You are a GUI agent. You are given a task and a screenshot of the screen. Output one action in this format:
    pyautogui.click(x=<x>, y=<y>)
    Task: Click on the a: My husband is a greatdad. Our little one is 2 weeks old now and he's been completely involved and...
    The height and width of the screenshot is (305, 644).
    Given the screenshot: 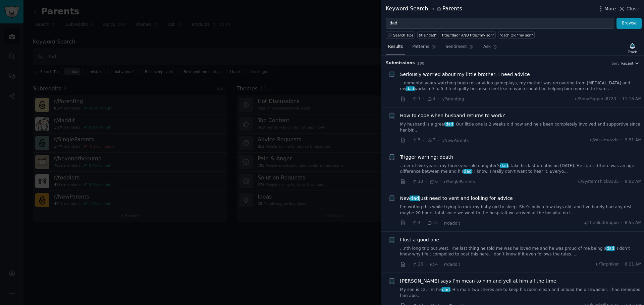 What is the action you would take?
    pyautogui.click(x=521, y=127)
    